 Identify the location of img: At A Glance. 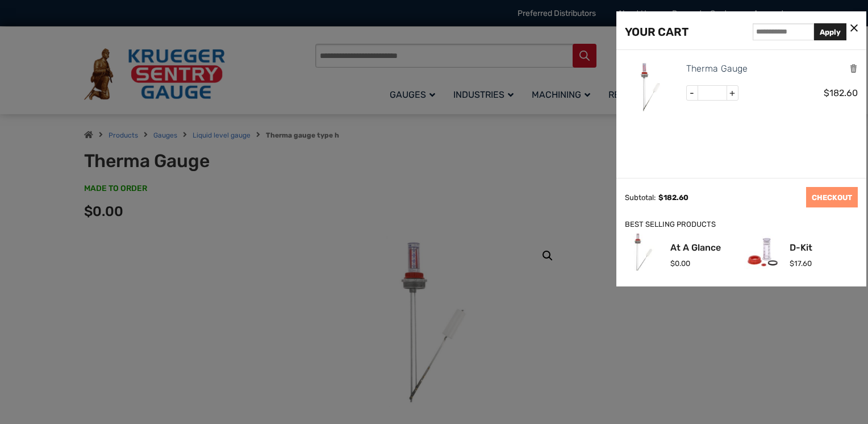
(643, 252).